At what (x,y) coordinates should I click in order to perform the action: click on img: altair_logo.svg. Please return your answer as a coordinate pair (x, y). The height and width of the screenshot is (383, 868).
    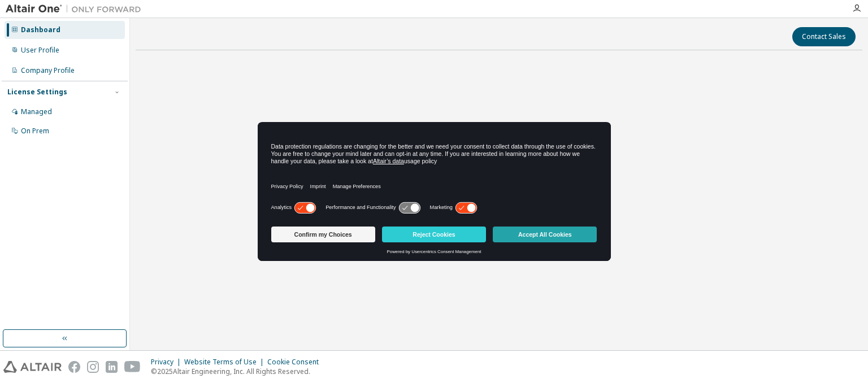
    Looking at the image, I should click on (32, 366).